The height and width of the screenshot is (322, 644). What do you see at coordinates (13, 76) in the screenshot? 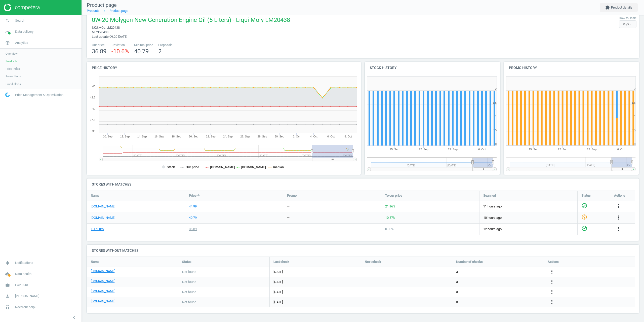
I see `span: Promotions` at bounding box center [13, 76].